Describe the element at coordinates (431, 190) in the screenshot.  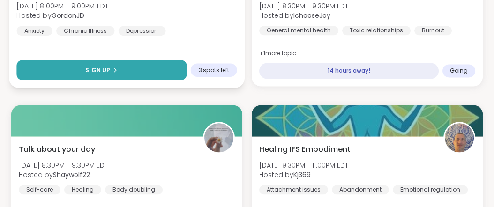
I see `div: Emotional regulation` at that location.